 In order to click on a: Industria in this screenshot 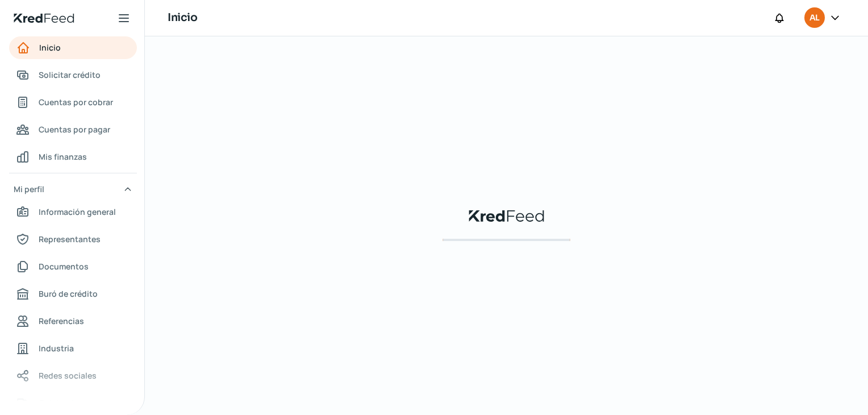, I will do `click(72, 348)`.